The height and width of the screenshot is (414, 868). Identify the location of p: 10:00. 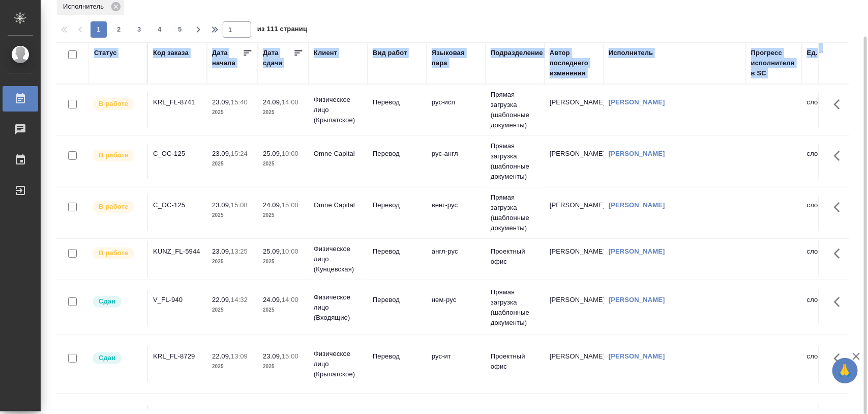
(290, 251).